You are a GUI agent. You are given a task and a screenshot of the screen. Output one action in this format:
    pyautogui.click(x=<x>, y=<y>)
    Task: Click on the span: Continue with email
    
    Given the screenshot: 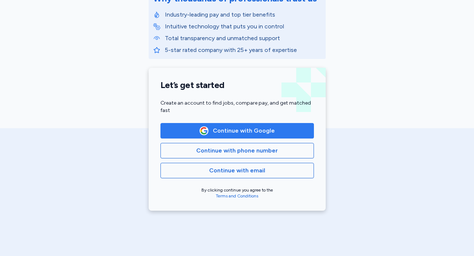 What is the action you would take?
    pyautogui.click(x=237, y=171)
    